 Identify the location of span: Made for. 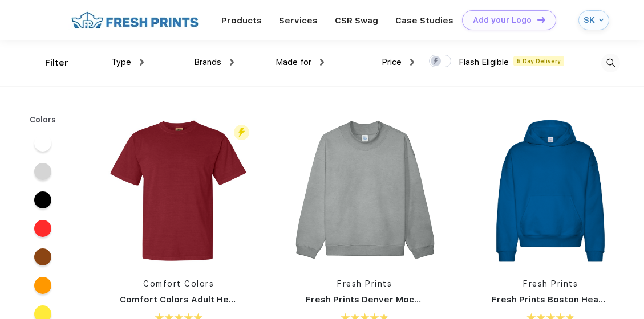
(293, 62).